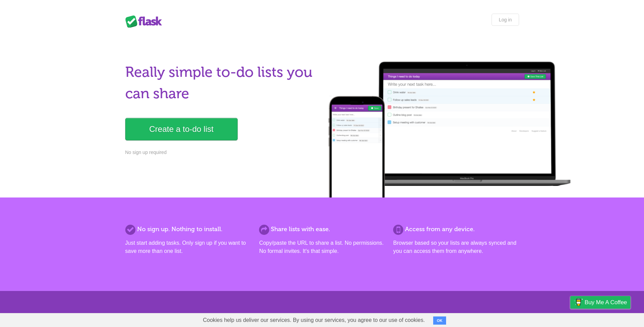 The width and height of the screenshot is (644, 327). Describe the element at coordinates (181, 129) in the screenshot. I see `a: Create a to-do list` at that location.